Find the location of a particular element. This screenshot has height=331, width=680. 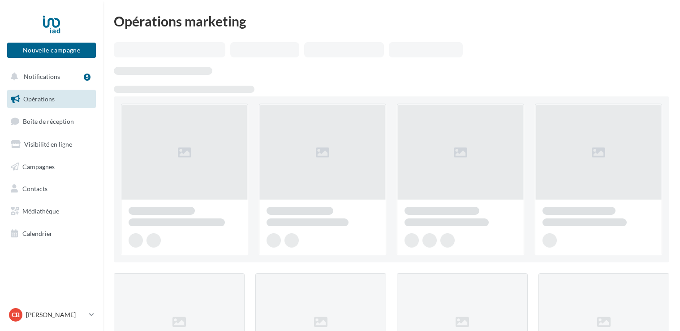

a: Médiathèque is located at coordinates (52, 211).